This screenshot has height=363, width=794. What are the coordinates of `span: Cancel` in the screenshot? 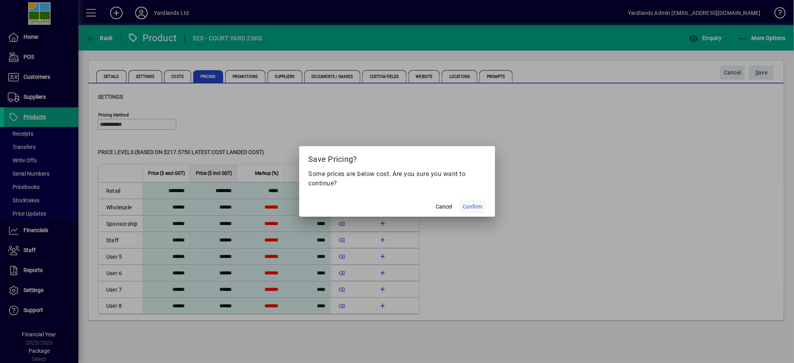 It's located at (444, 207).